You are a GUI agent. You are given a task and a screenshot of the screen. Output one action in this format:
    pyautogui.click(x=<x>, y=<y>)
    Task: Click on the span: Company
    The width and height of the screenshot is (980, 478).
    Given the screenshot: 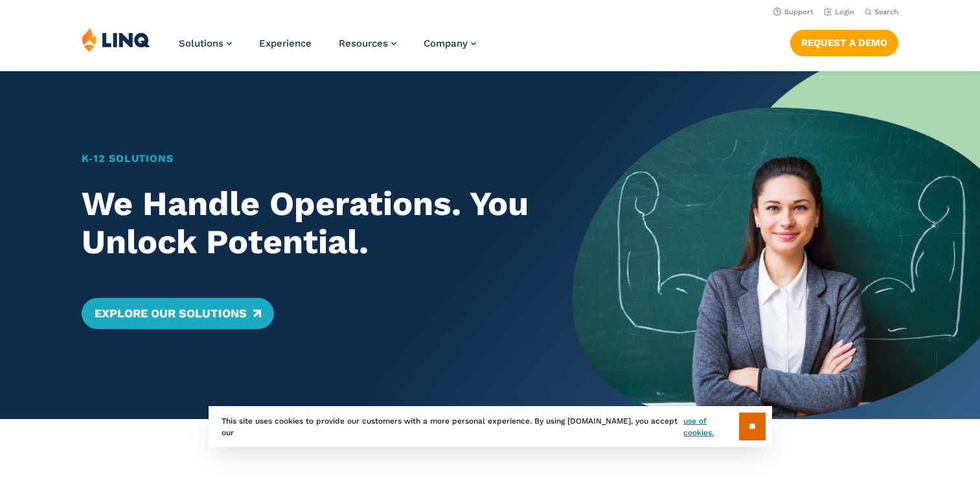 What is the action you would take?
    pyautogui.click(x=446, y=44)
    